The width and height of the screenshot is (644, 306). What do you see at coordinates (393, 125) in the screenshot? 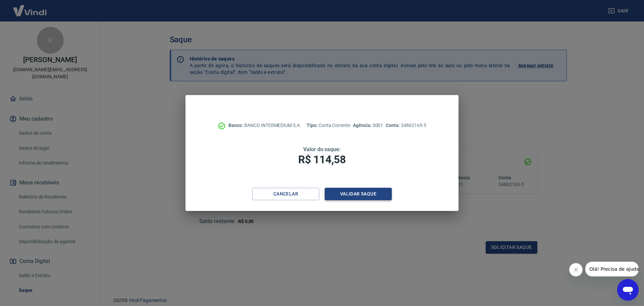
I see `span: Conta:` at bounding box center [393, 125].